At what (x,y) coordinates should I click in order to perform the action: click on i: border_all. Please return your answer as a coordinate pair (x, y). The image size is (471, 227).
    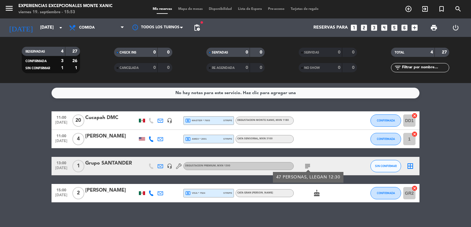
    Looking at the image, I should click on (411, 166).